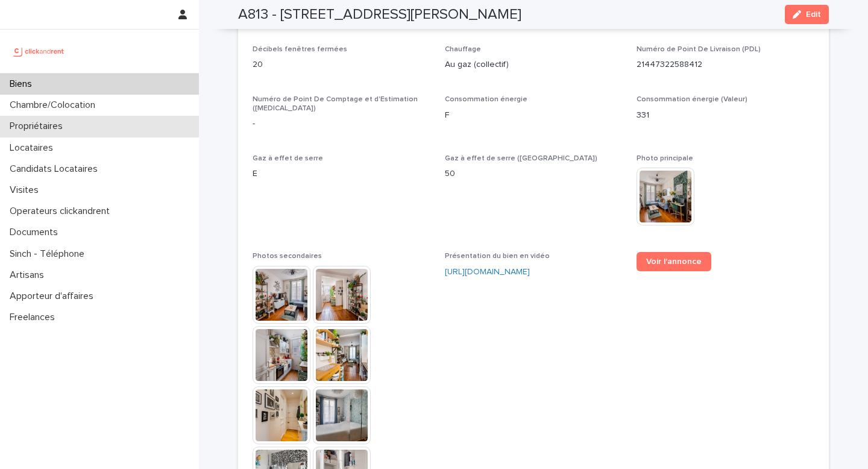 Image resolution: width=868 pixels, height=469 pixels. Describe the element at coordinates (674, 262) in the screenshot. I see `a: Voir l'annonce` at that location.